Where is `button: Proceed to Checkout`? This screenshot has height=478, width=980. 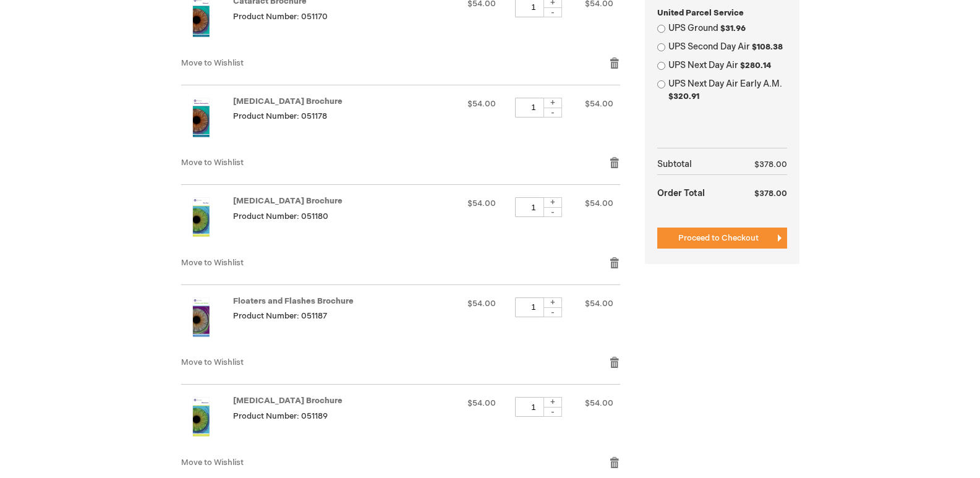 button: Proceed to Checkout is located at coordinates (722, 238).